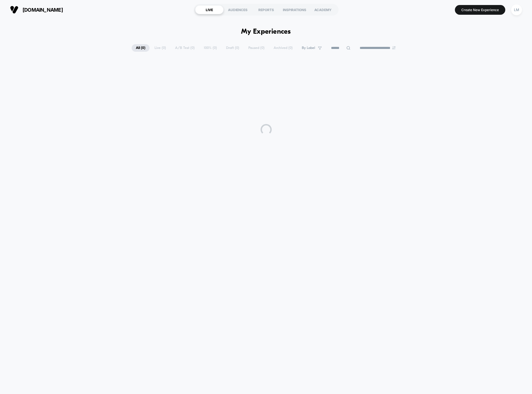  I want to click on img: Visually logo, so click(14, 9).